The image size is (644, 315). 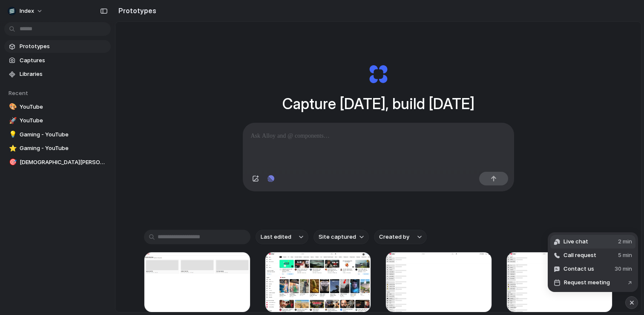 I want to click on button: Index, so click(x=25, y=11).